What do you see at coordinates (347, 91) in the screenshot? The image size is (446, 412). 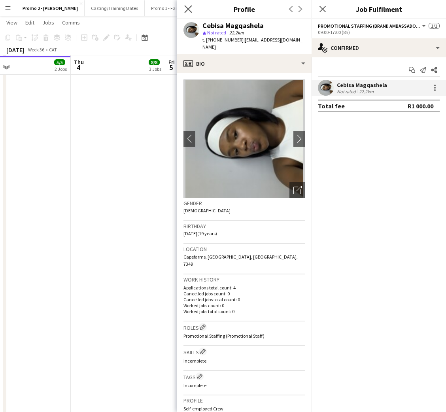 I see `div: Not rated` at bounding box center [347, 91].